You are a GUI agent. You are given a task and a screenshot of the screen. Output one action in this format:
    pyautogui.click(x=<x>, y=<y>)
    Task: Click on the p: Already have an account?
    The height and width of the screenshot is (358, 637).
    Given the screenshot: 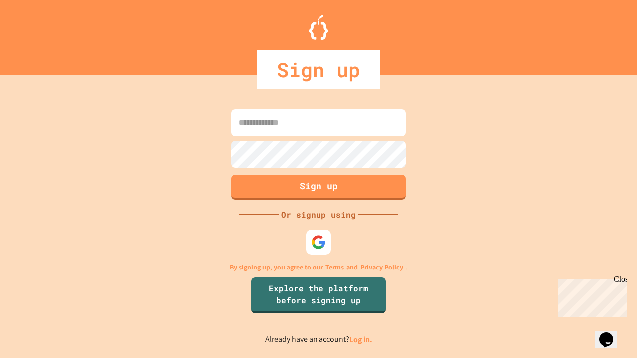 What is the action you would take?
    pyautogui.click(x=319, y=339)
    